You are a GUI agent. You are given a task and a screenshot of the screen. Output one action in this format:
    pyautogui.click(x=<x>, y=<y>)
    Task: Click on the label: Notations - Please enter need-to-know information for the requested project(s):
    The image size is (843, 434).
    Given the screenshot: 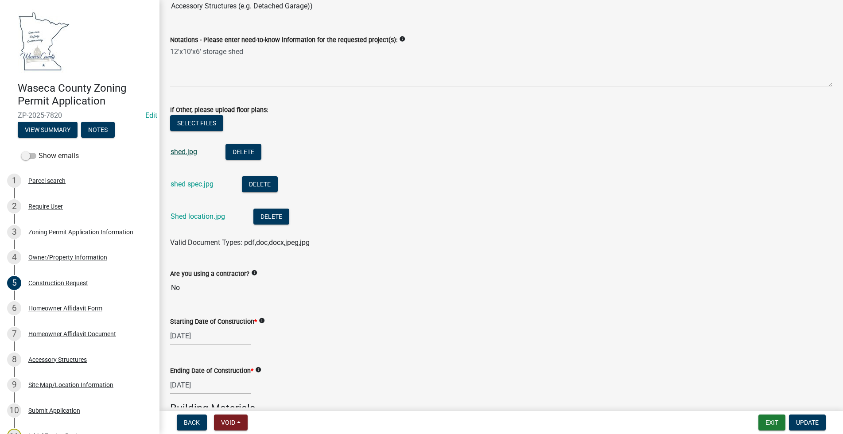 What is the action you would take?
    pyautogui.click(x=284, y=40)
    